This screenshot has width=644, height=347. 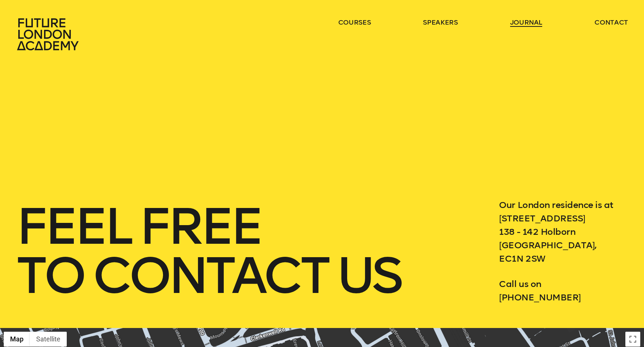 What do you see at coordinates (440, 22) in the screenshot?
I see `a: speakers` at bounding box center [440, 22].